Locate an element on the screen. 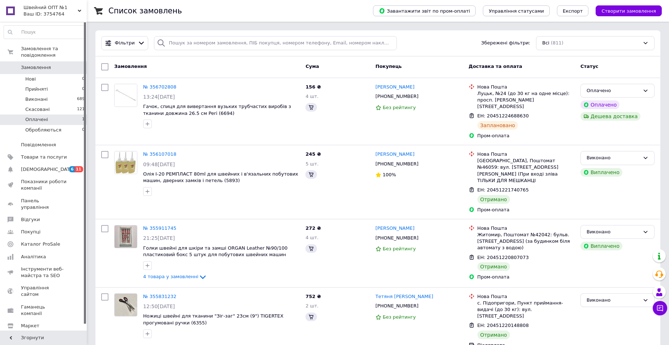  span: Покупець is located at coordinates (388, 66).